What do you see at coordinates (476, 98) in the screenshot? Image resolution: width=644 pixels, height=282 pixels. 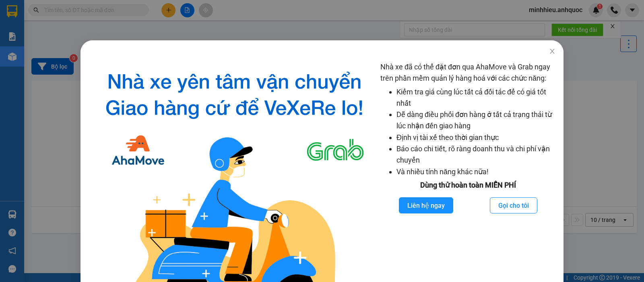 I see `li: Kiểm tra giá cùng lúc tất cả đối tác để có giá tốt nhất` at bounding box center [476, 98].